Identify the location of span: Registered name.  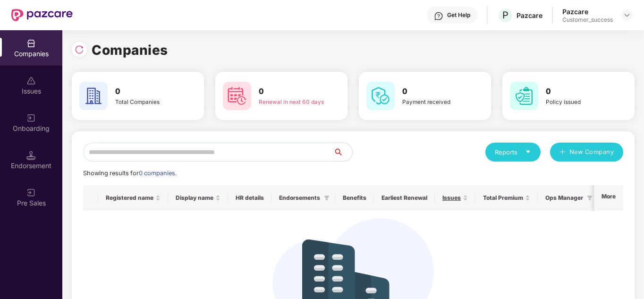
(130, 198).